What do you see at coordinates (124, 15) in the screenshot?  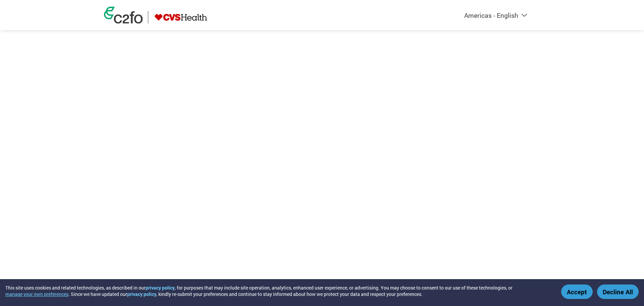 I see `img: c2fo logo` at bounding box center [124, 15].